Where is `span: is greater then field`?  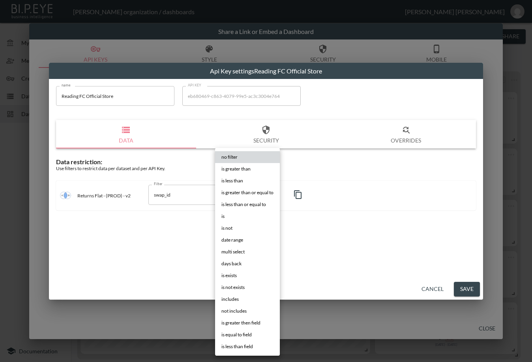 span: is greater then field is located at coordinates (241, 323).